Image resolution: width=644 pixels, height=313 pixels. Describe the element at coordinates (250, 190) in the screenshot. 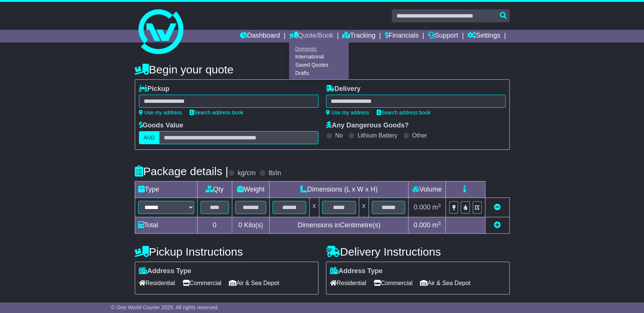

I see `td: Weight` at that location.